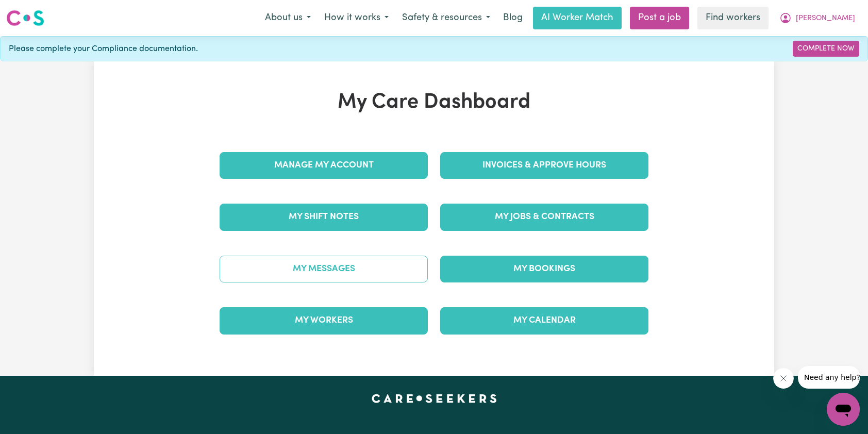  I want to click on a: Manage My Account, so click(324, 166).